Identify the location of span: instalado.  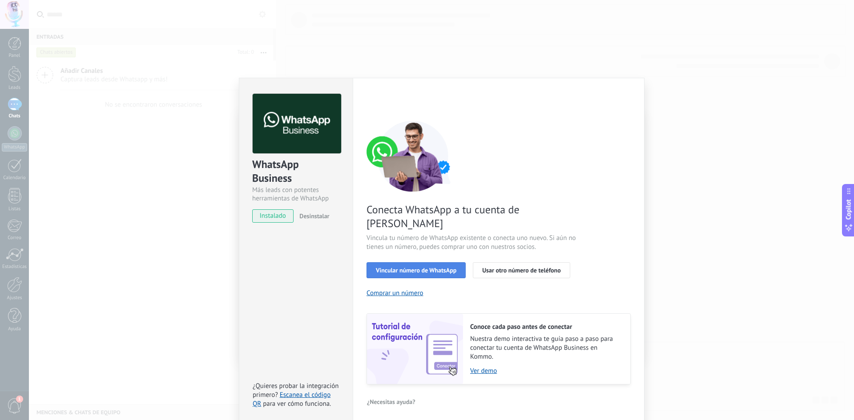
(273, 216).